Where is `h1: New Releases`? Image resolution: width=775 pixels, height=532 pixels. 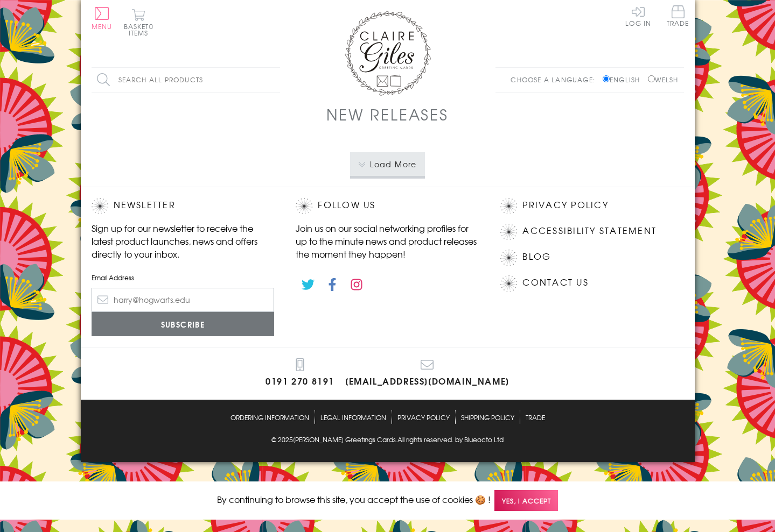 h1: New Releases is located at coordinates (387, 114).